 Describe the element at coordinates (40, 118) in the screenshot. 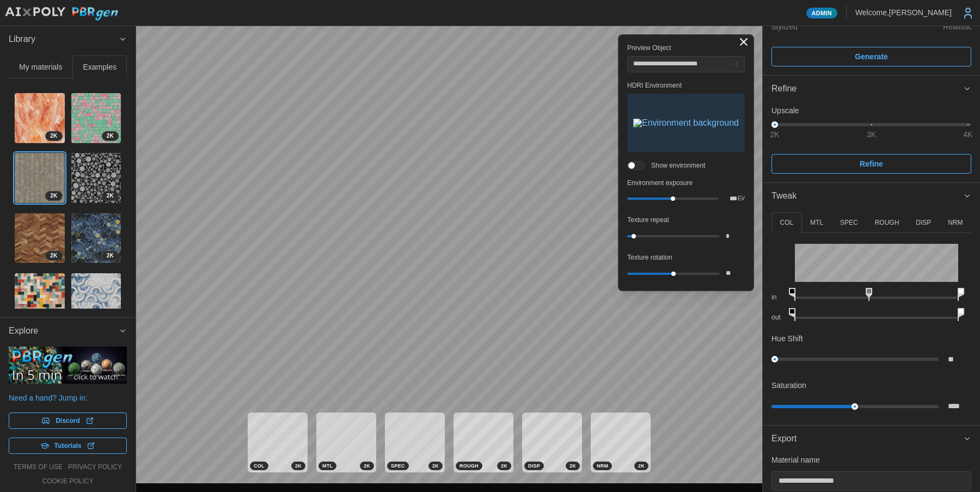

I see `a: x8yfbN4GTchSu5dOOcil2K` at that location.